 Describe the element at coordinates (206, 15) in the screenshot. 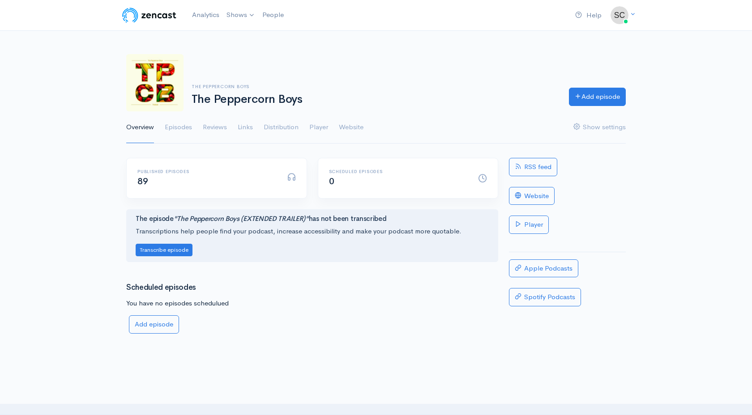

I see `a: Analytics` at that location.